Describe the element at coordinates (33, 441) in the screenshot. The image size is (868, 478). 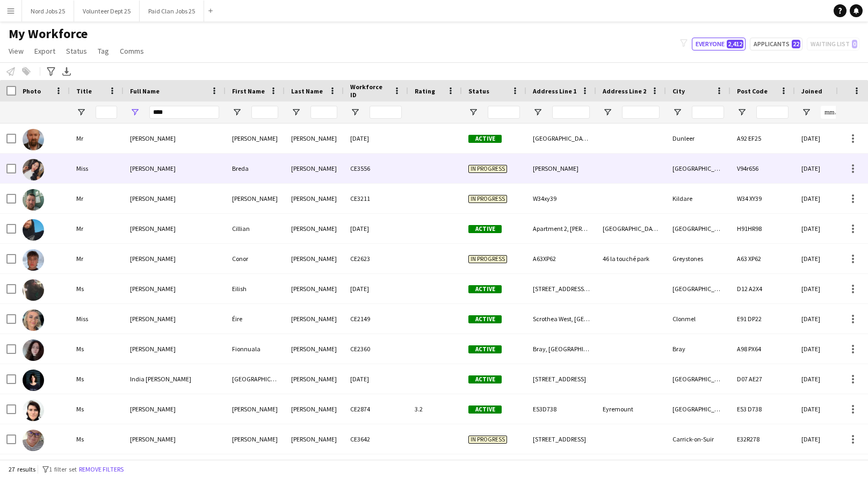
I see `img: Katie Ryan` at that location.